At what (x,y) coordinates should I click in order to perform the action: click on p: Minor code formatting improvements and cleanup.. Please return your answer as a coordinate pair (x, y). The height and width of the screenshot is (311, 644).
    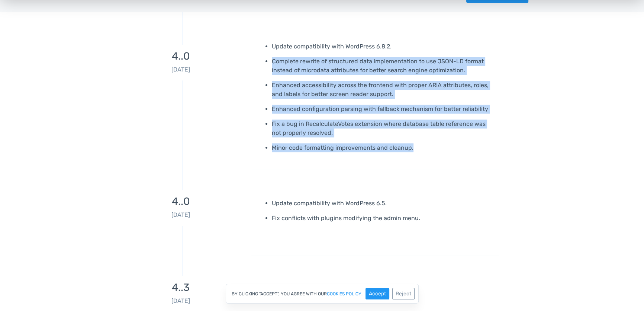
    Looking at the image, I should click on (383, 148).